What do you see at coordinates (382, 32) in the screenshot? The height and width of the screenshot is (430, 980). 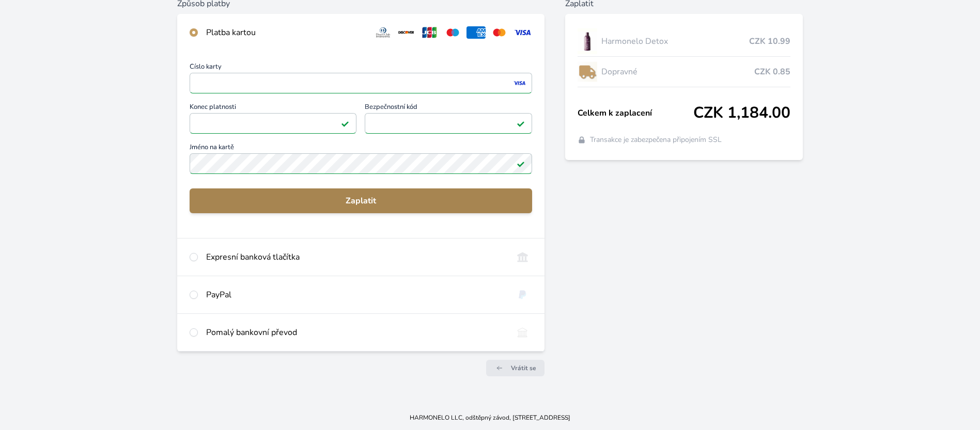 I see `img: diners.svg` at bounding box center [382, 32].